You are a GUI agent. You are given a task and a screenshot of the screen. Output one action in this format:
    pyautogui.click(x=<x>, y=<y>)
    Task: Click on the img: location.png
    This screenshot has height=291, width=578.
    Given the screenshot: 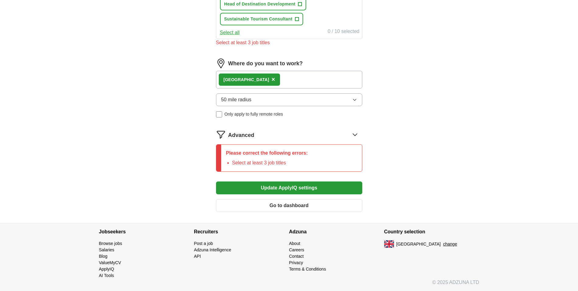 What is the action you would take?
    pyautogui.click(x=221, y=63)
    